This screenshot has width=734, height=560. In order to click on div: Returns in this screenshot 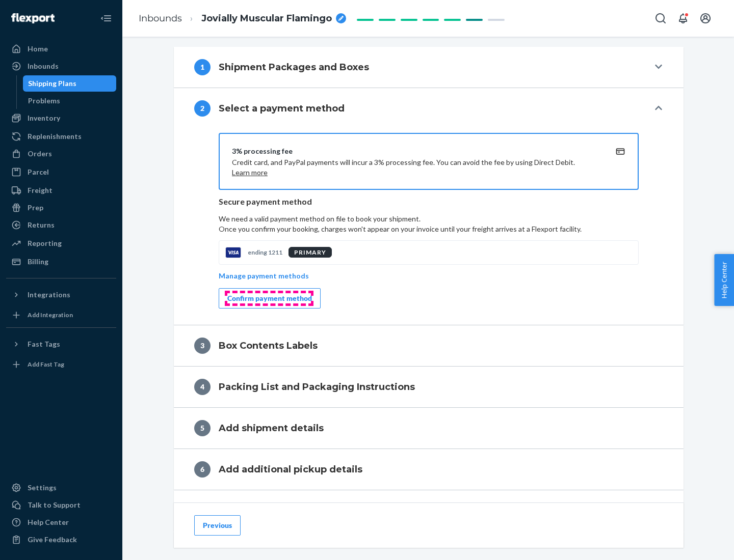, I will do `click(41, 225)`.